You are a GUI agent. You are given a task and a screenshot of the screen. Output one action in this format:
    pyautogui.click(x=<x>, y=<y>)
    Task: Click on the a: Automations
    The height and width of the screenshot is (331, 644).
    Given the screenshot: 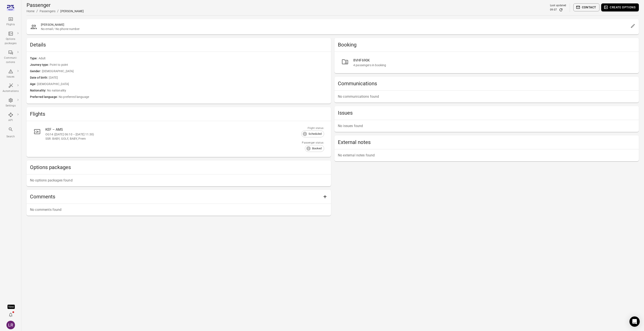 What is the action you would take?
    pyautogui.click(x=11, y=88)
    